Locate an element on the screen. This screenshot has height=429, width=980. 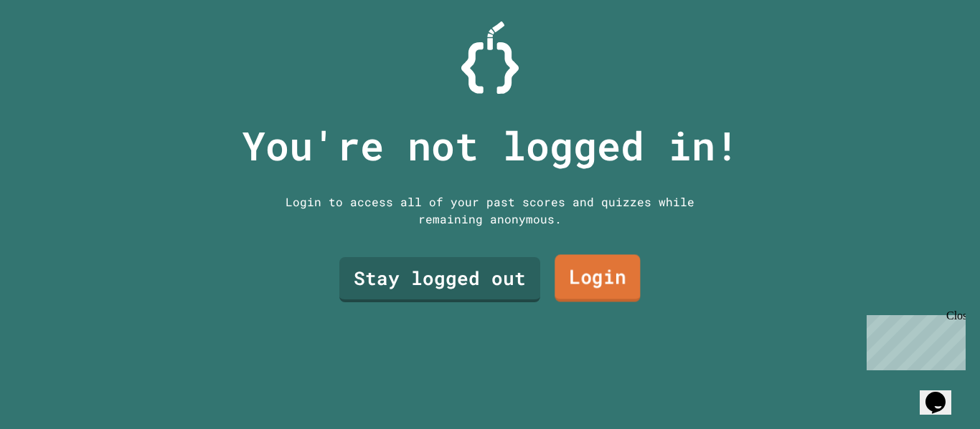
img: Logo.svg is located at coordinates (490, 58).